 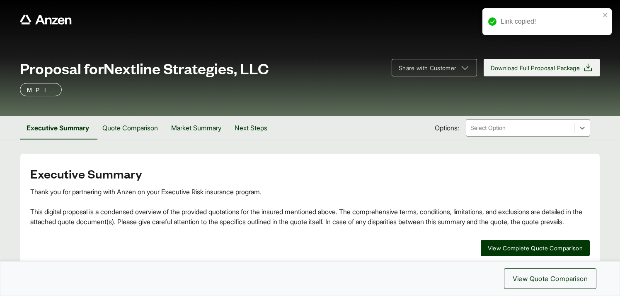 I want to click on span: Proposal for Nextline Strategies, LLC, so click(x=144, y=68).